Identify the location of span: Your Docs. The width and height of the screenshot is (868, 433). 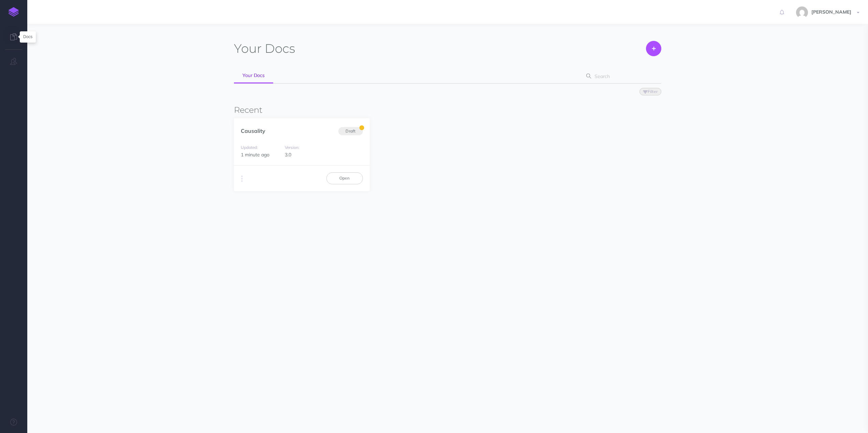
(253, 75).